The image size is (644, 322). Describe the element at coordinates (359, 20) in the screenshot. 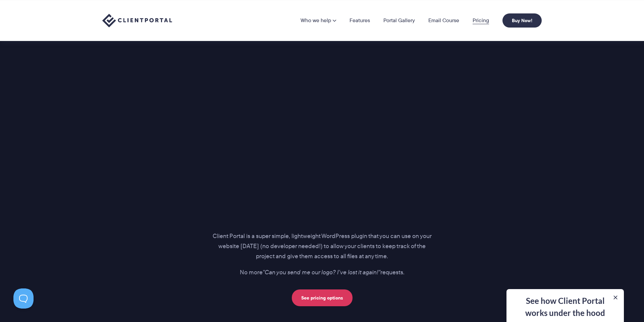

I see `a: Features` at that location.